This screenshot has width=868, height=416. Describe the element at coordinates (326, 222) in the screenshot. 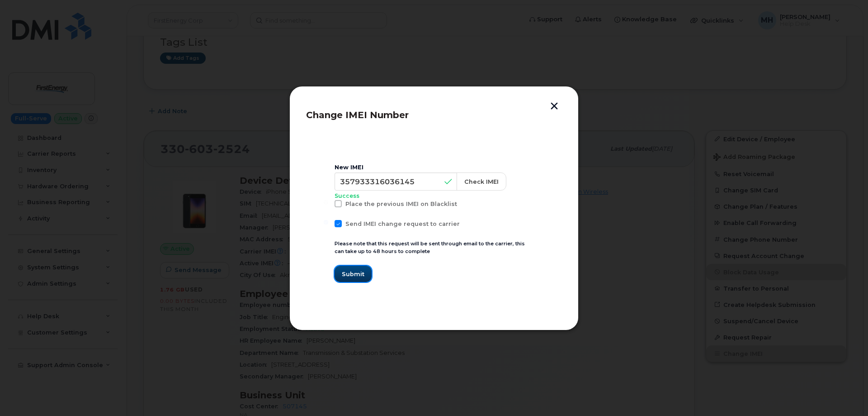

I see `input: Send IMEI change request to carrier` at that location.